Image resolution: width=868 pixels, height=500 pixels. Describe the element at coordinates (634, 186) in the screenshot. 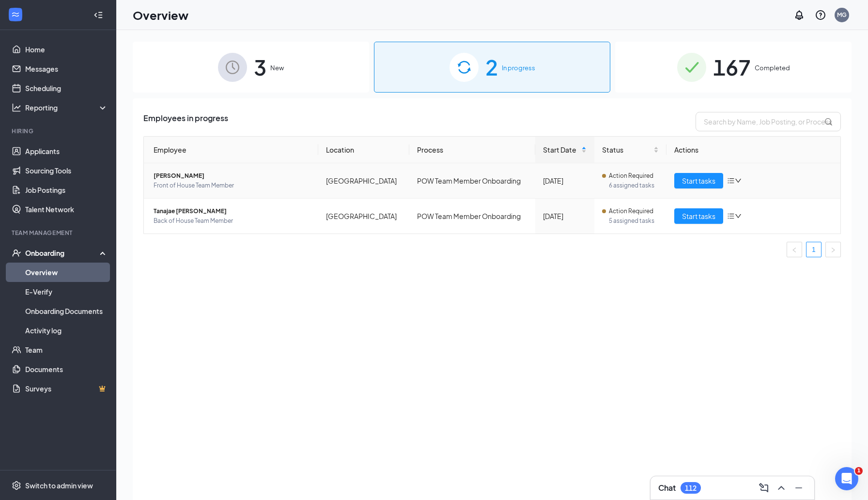

I see `span: 6 assigned tasks` at that location.